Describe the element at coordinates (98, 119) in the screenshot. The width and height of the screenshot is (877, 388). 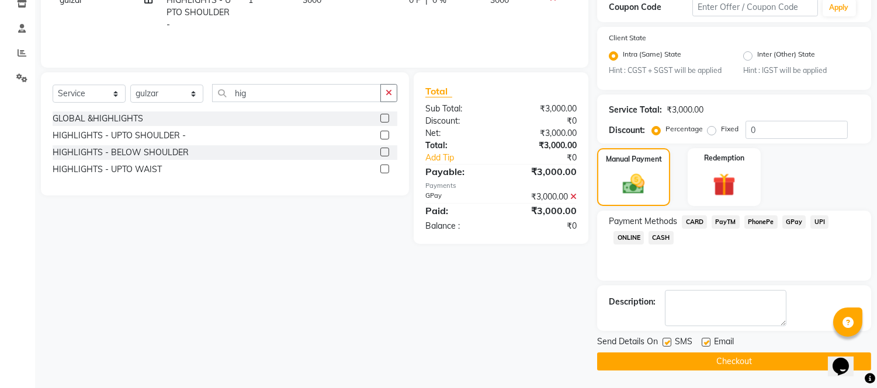
I see `div: GLOBAL &HIGHLIGHTS` at that location.